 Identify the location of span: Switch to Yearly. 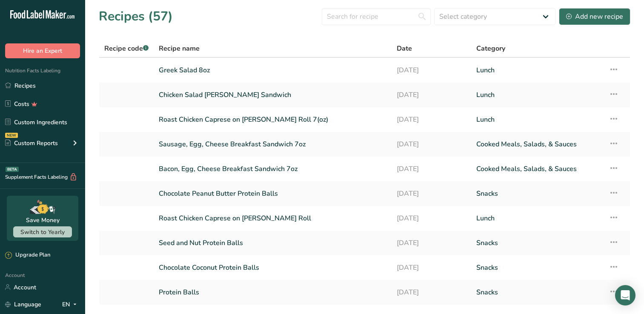
(43, 232).